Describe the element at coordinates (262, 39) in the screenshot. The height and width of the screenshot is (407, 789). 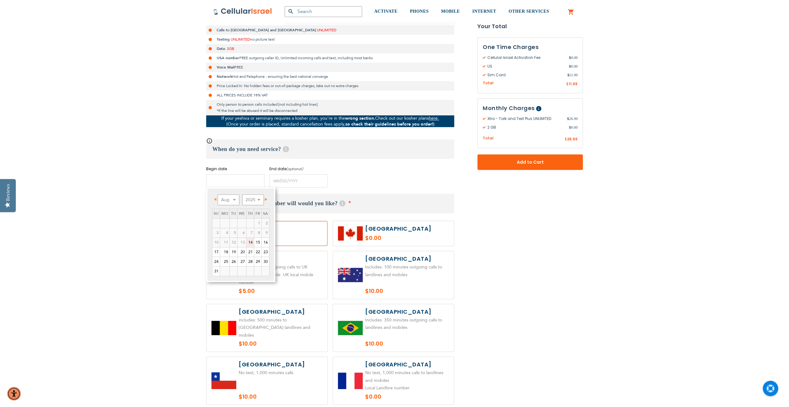
I see `span: no picture text` at that location.